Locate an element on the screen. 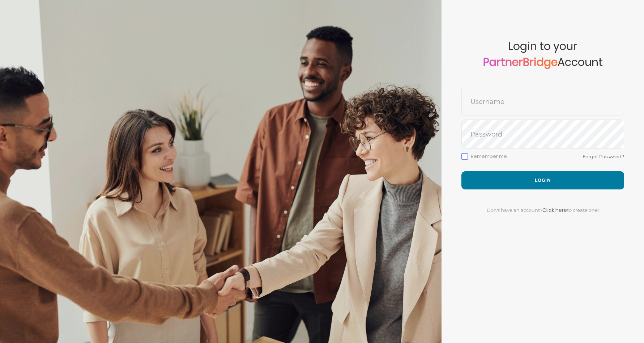 The height and width of the screenshot is (343, 644). a: Forgot Password? is located at coordinates (603, 156).